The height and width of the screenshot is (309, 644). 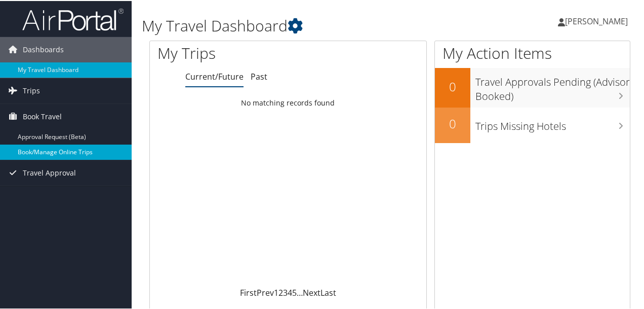 I want to click on a: 4, so click(x=289, y=292).